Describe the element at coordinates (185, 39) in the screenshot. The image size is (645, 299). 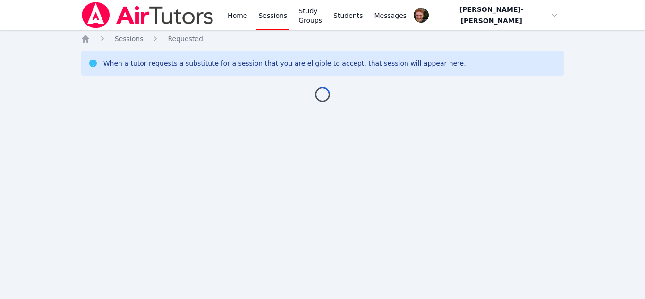
I see `span: Requested` at that location.